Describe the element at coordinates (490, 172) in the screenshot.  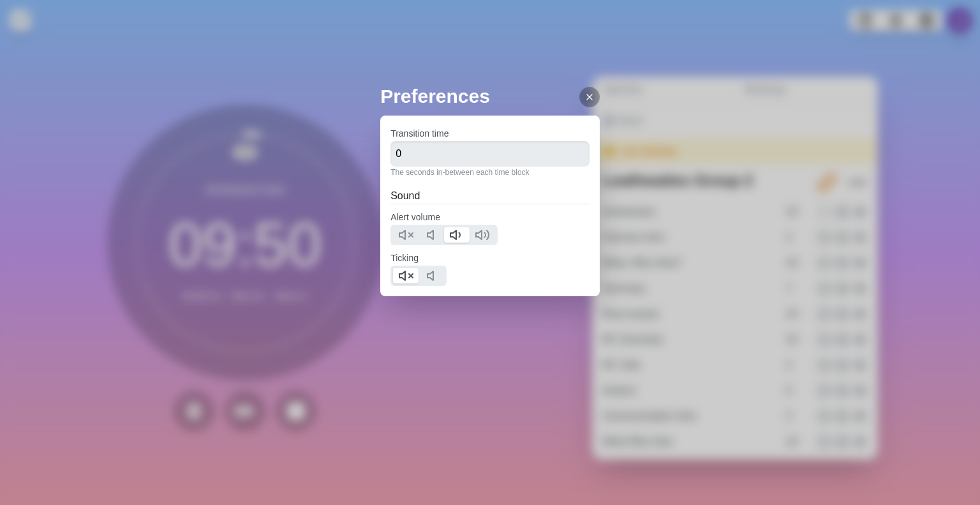
I see `p: The seconds in-between each time block` at that location.